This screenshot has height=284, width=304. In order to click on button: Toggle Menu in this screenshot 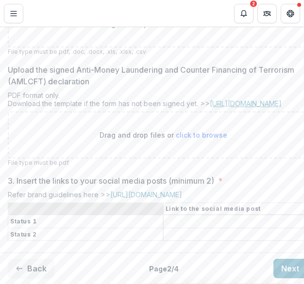, I will do `click(14, 14)`.